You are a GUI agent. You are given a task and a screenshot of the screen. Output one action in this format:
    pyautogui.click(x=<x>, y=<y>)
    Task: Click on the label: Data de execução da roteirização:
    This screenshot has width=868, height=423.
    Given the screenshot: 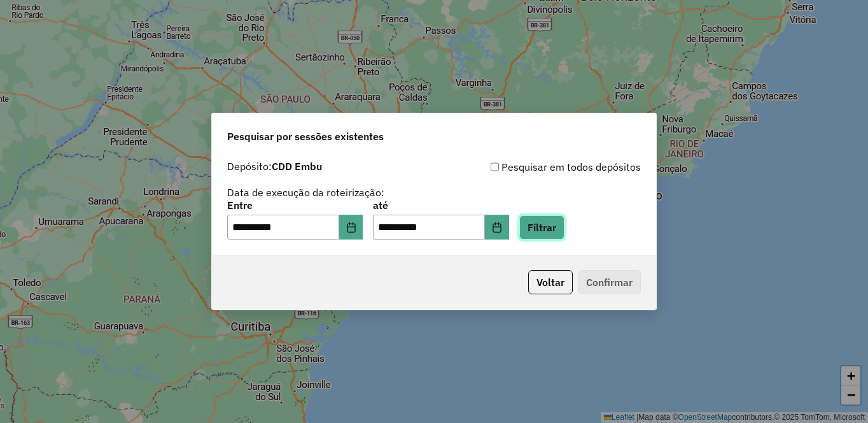 What is the action you would take?
    pyautogui.click(x=305, y=192)
    